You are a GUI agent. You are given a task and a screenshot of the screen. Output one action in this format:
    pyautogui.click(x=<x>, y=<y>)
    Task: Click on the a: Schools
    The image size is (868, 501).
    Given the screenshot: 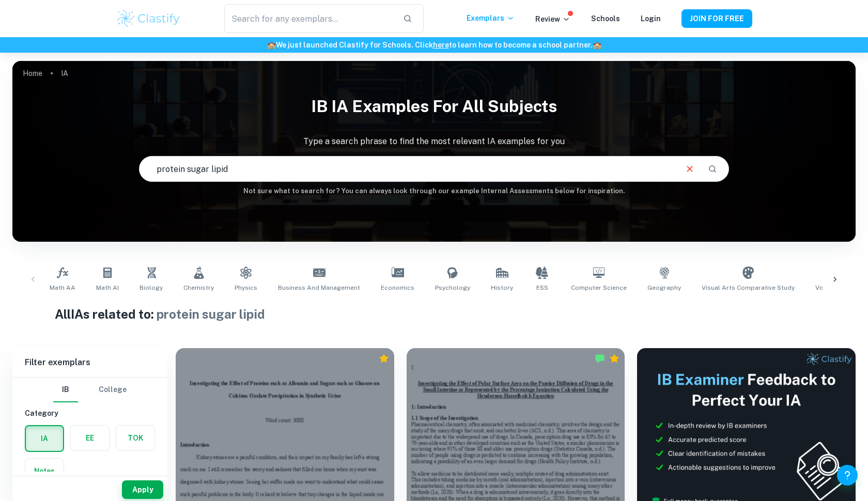 What is the action you would take?
    pyautogui.click(x=605, y=18)
    